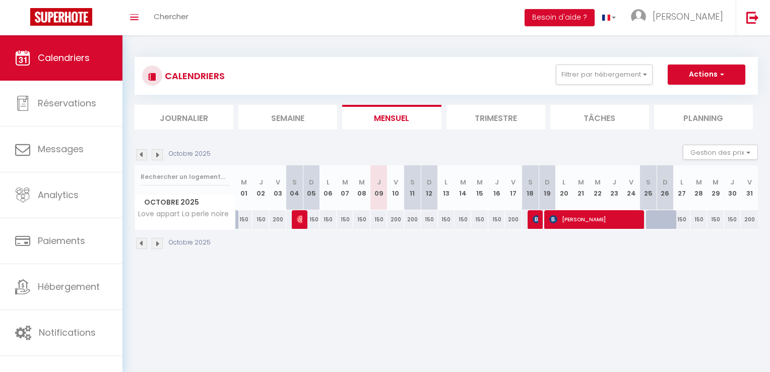 The image size is (770, 372). Describe the element at coordinates (345, 187) in the screenshot. I see `th: 07` at that location.